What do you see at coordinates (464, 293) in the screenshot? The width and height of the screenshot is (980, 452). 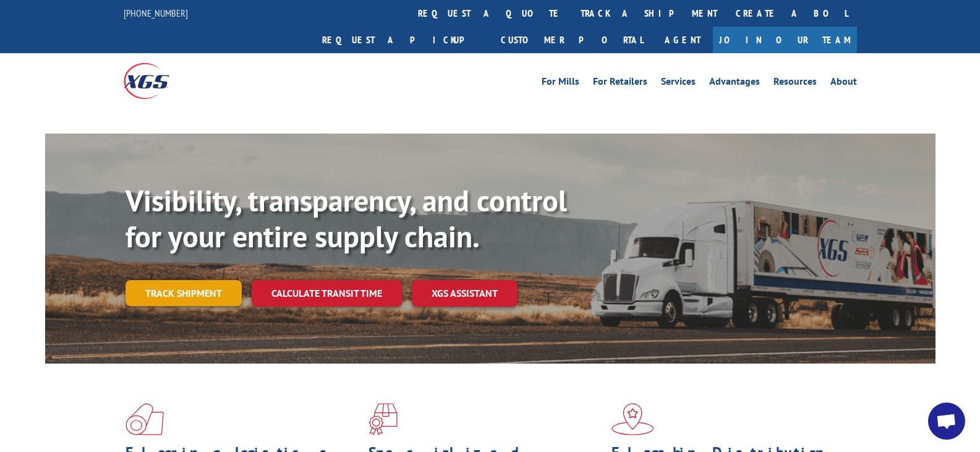 I see `a: XGS ASSISTANT` at bounding box center [464, 293].